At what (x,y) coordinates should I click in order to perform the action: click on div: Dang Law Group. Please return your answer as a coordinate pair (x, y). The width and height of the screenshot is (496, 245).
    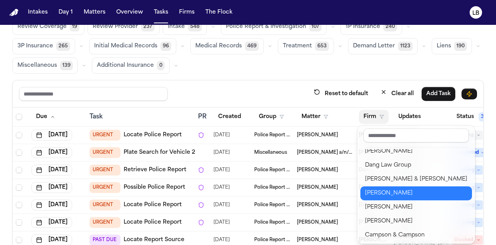
    Looking at the image, I should click on (416, 165).